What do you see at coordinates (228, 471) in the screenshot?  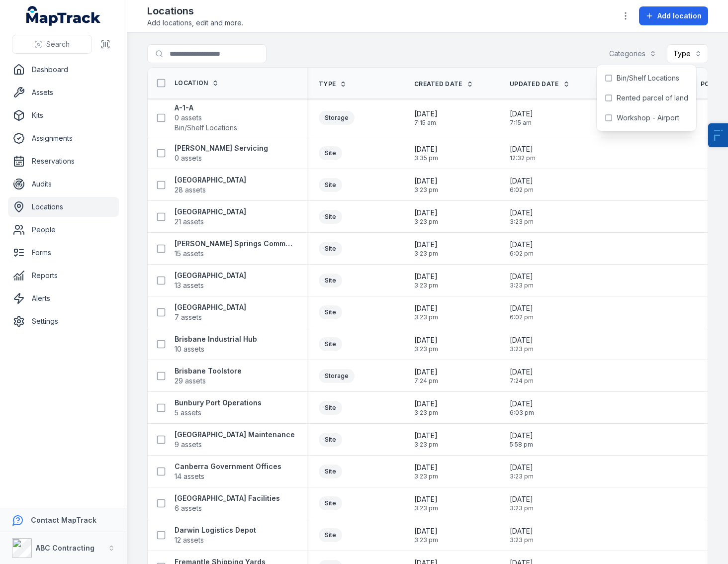 I see `a: Canberra Government Offices14 assets` at bounding box center [228, 471].